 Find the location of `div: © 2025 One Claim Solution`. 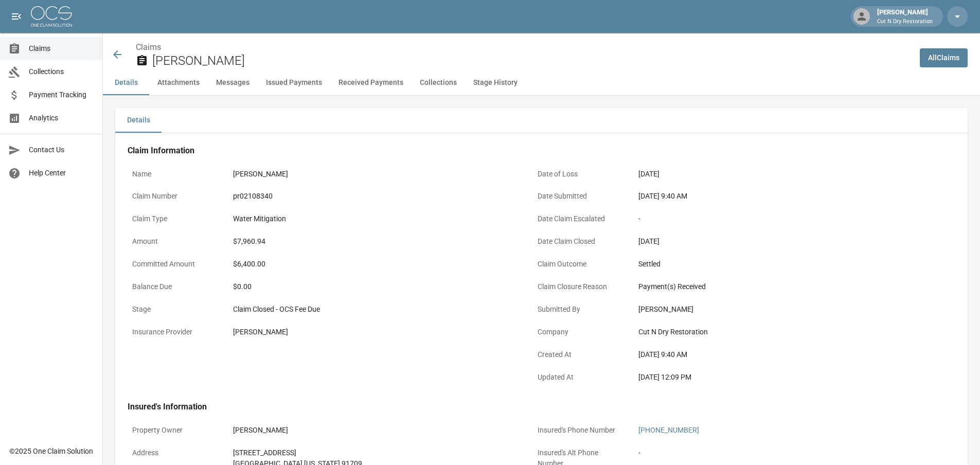

div: © 2025 One Claim Solution is located at coordinates (51, 451).